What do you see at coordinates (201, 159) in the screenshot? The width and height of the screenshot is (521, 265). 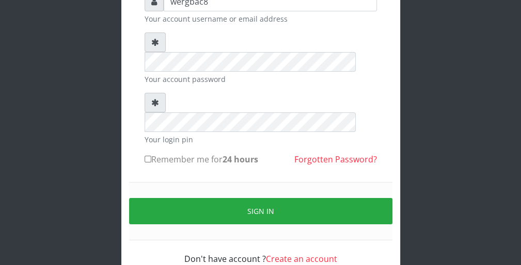 I see `label: Remember me for` at bounding box center [201, 159].